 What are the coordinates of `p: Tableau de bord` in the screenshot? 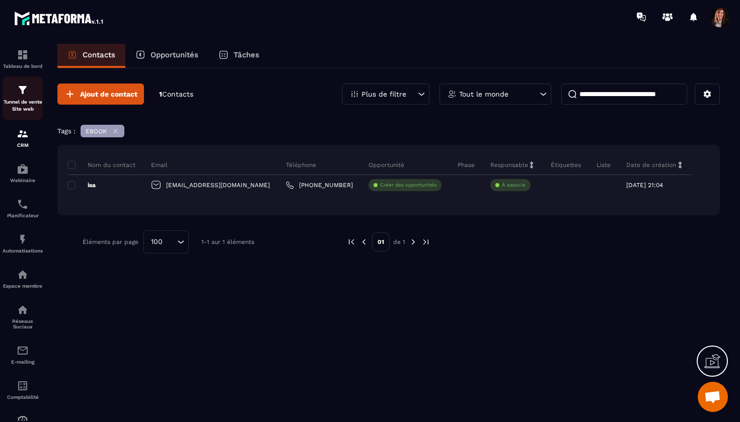 It's located at (23, 66).